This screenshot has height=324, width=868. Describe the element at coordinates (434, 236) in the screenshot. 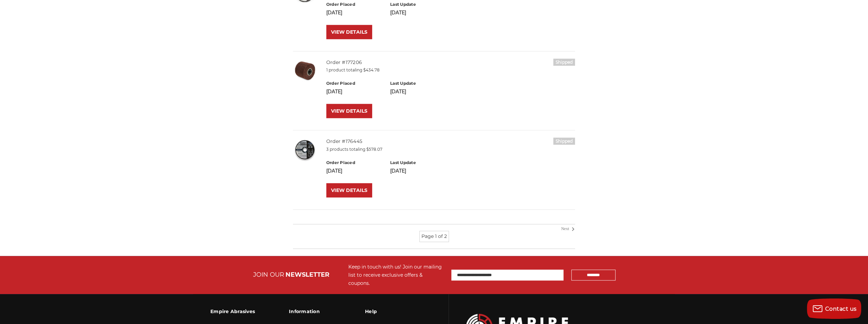

I see `li: Page 1 of 2` at that location.